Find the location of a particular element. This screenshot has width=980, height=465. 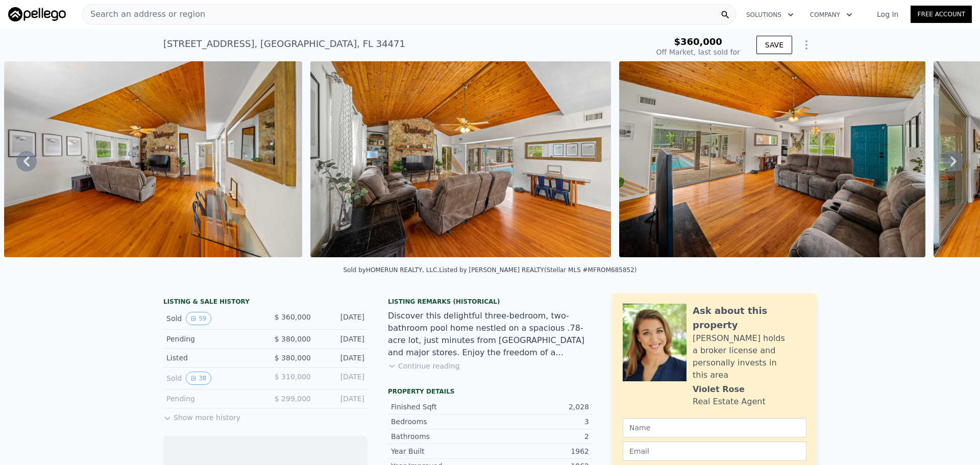

div: 2,028 is located at coordinates (539, 407).